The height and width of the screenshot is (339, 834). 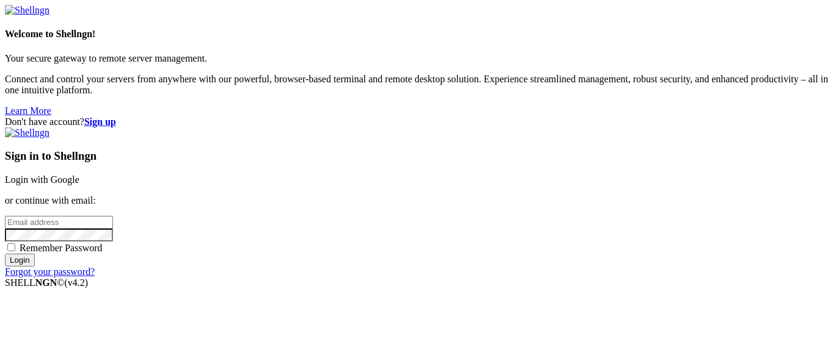 I want to click on a: Forgot your password?, so click(x=49, y=272).